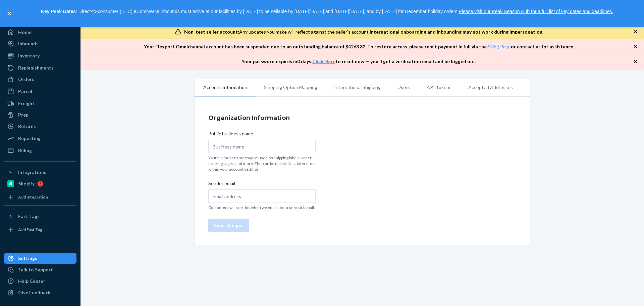 This screenshot has height=306, width=644. Describe the element at coordinates (457, 32) in the screenshot. I see `span: International onboarding and inbounding may not work during impersonation.` at that location.